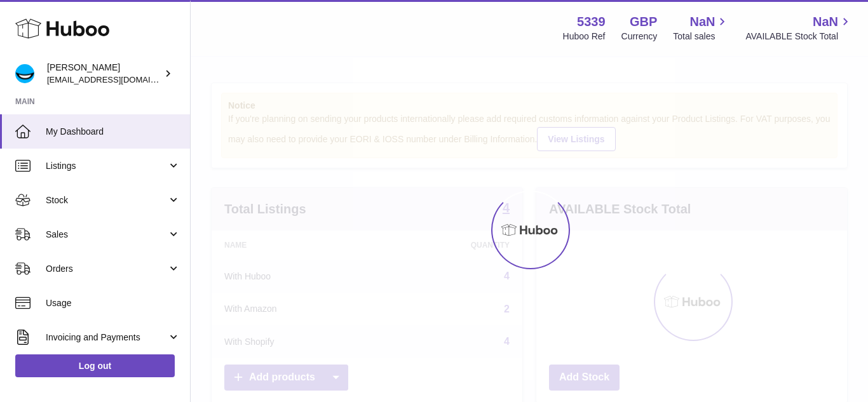  What do you see at coordinates (643, 21) in the screenshot?
I see `strong: GBP` at bounding box center [643, 21].